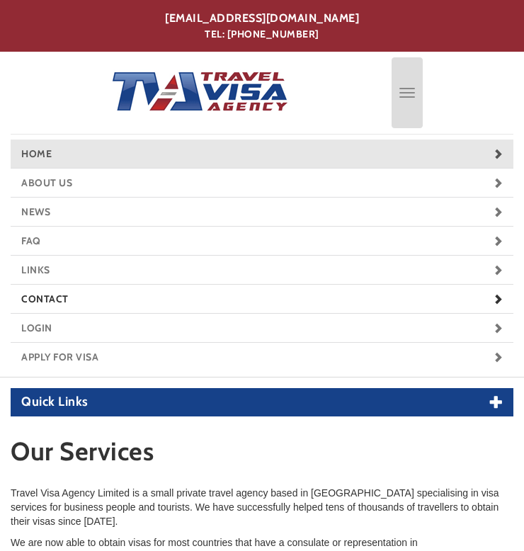  What do you see at coordinates (262, 183) in the screenshot?
I see `a: About Us` at bounding box center [262, 183].